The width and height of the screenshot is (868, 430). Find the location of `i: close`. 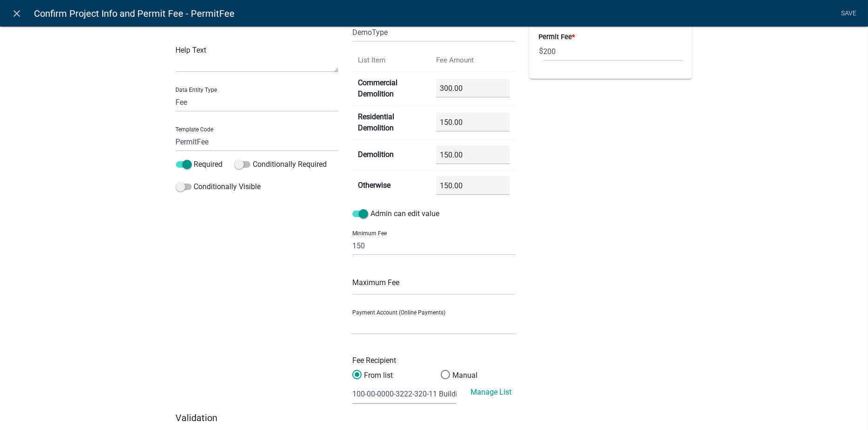

i: close is located at coordinates (17, 13).